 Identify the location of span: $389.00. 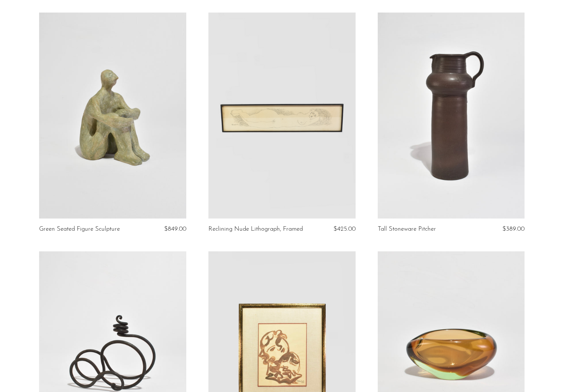
(514, 229).